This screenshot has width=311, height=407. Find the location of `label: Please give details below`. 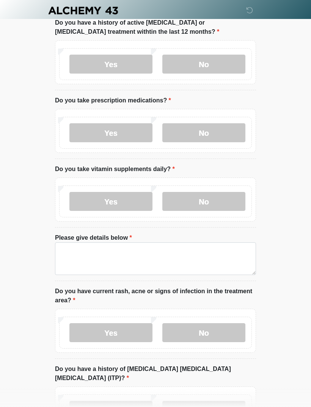

label: Please give details below is located at coordinates (93, 238).